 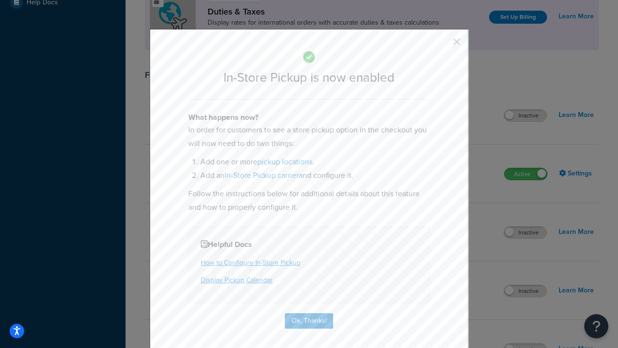 What do you see at coordinates (285, 161) in the screenshot?
I see `a: pickup locations` at bounding box center [285, 161].